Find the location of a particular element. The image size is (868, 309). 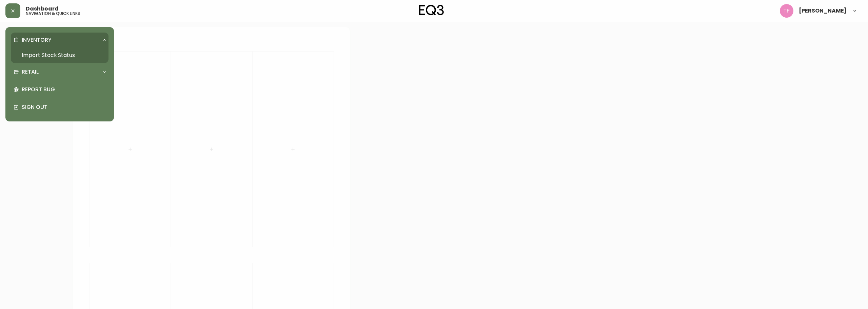

img: 509424b058aae2bad57fee408324c33f is located at coordinates (787, 11).